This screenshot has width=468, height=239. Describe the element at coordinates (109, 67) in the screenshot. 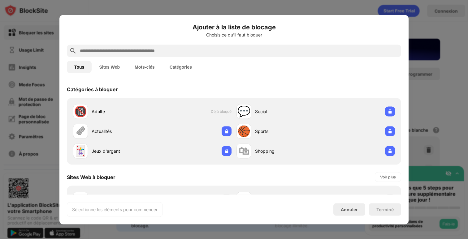

I see `button: Sites Web` at that location.